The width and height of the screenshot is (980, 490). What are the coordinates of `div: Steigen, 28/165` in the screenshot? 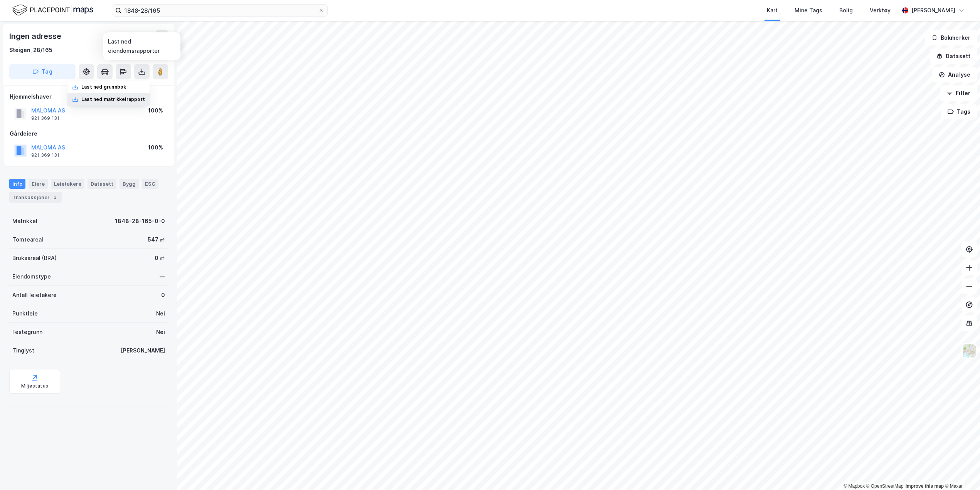 It's located at (31, 50).